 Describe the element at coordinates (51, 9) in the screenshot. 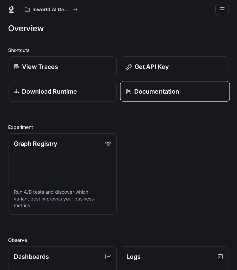

I see `p: Inworld AI Demos` at that location.